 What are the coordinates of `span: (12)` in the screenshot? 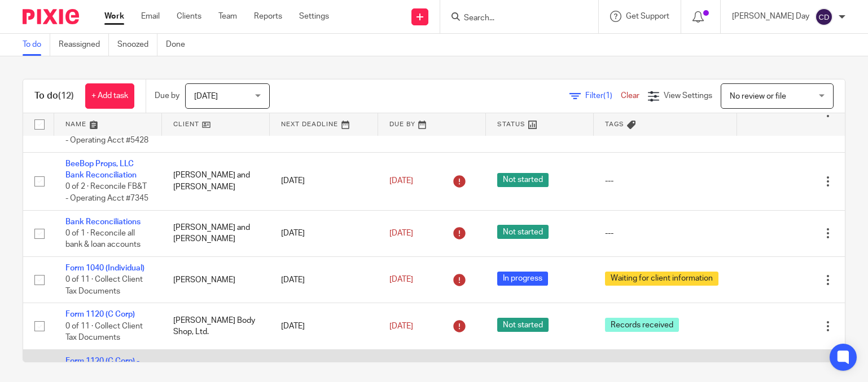 It's located at (66, 96).